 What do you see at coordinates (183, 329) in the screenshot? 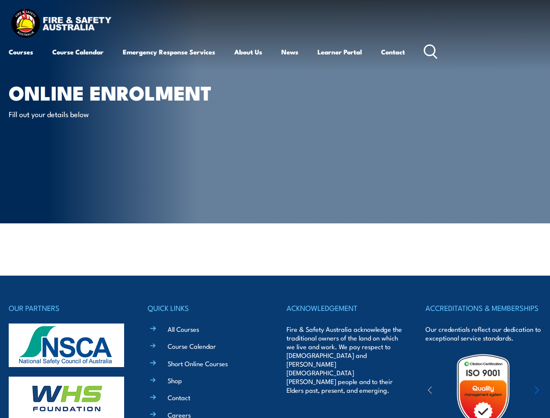
I see `a: All Courses` at bounding box center [183, 329].